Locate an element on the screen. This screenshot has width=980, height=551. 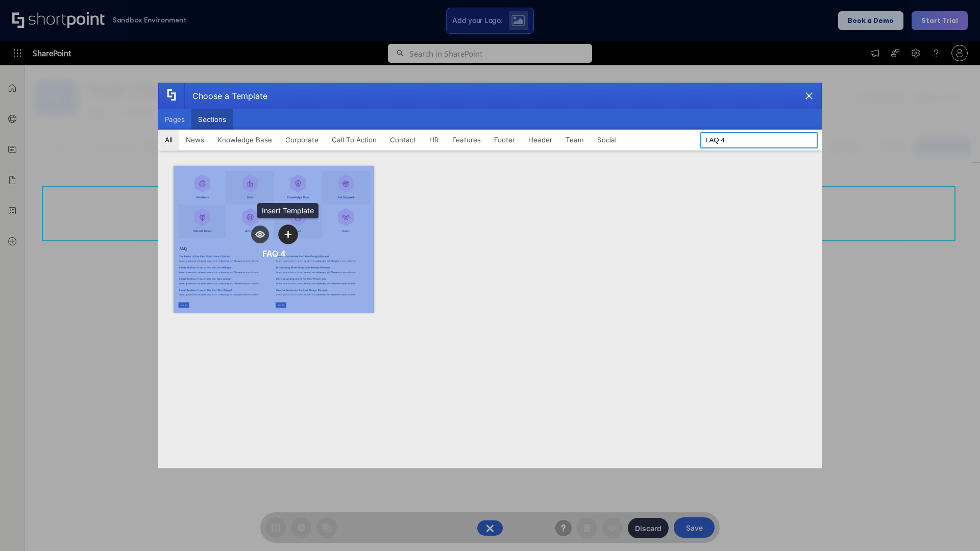
button: Call To Action is located at coordinates (354, 140).